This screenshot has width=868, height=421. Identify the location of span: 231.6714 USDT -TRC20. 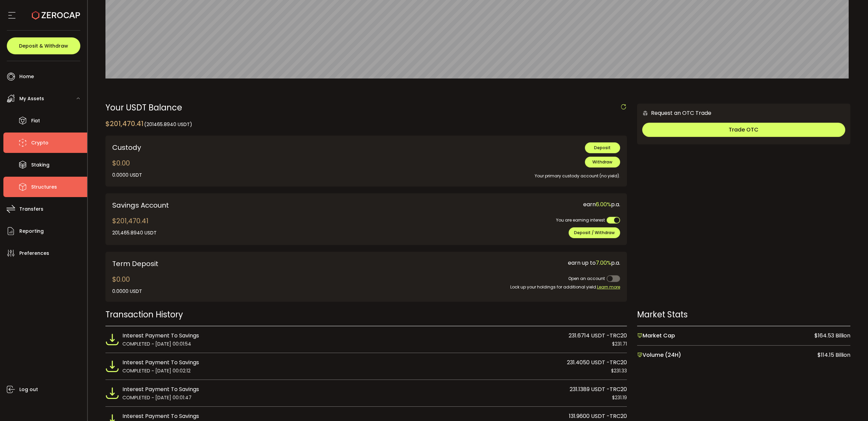
(598, 335).